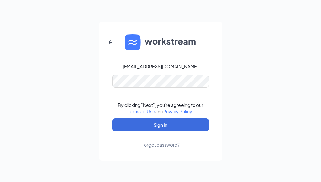  Describe the element at coordinates (110, 42) in the screenshot. I see `svg: ArrowLeftNew` at that location.